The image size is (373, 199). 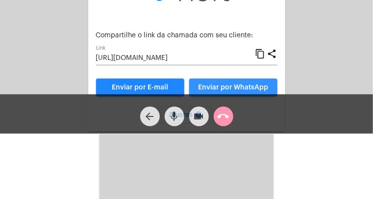 I want to click on mat-icon: videocam, so click(x=199, y=116).